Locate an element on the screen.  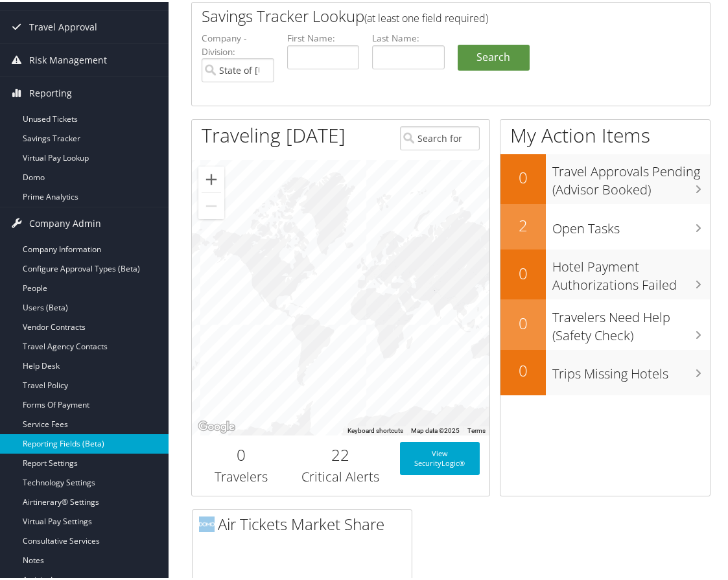
button: Zoom out is located at coordinates (211, 204).